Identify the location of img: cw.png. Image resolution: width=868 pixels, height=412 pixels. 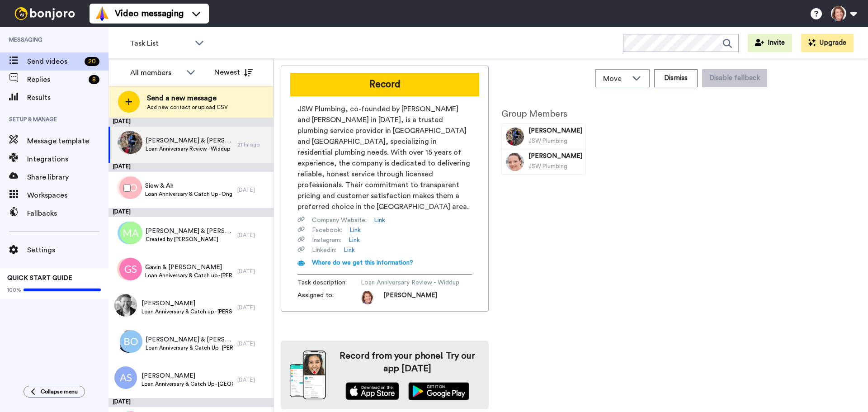
(129, 233).